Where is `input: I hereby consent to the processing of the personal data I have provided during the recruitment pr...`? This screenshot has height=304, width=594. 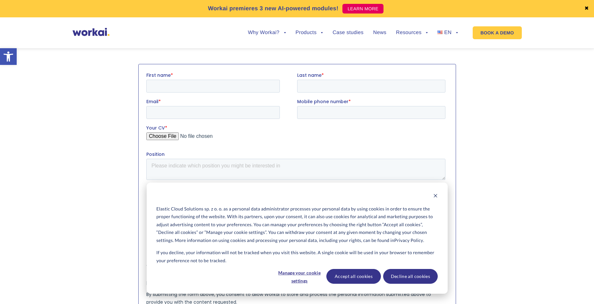
input: I hereby consent to the processing of the personal data I have provided during the recruitment pr... is located at coordinates (4, 126).